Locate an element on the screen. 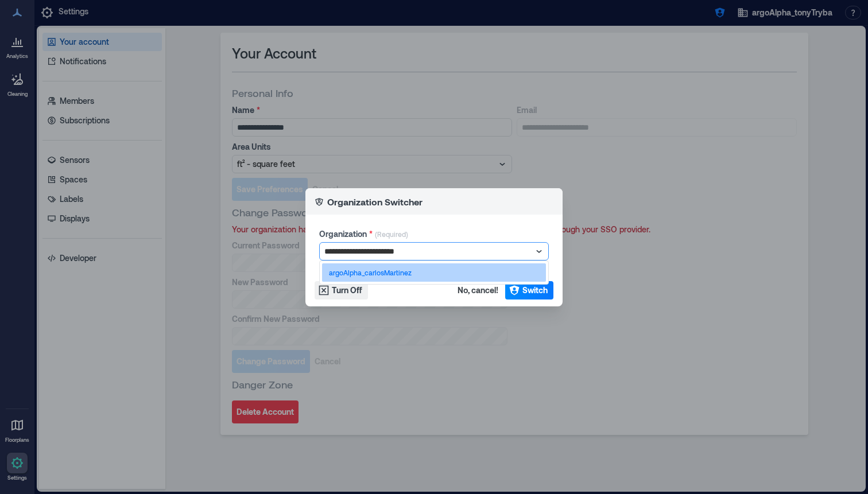  p: Organization Switcher is located at coordinates (374, 202).